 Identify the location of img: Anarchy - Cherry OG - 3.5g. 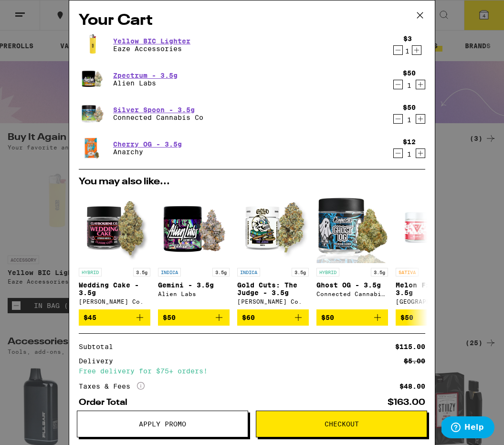
(92, 148).